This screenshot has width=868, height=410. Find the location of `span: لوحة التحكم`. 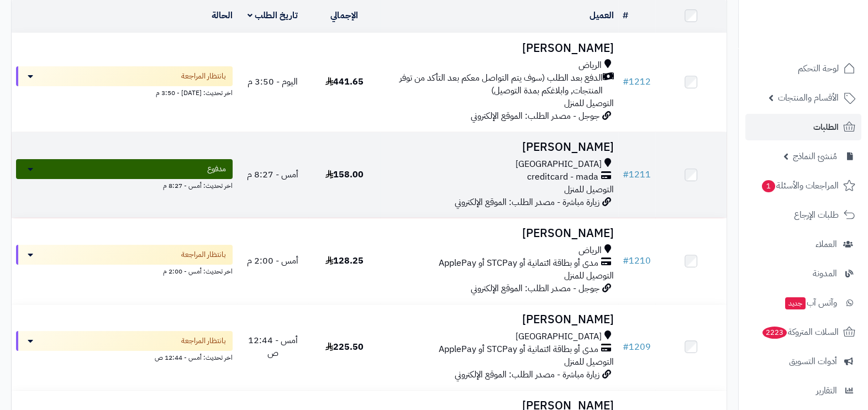

span: لوحة التحكم is located at coordinates (818, 68).